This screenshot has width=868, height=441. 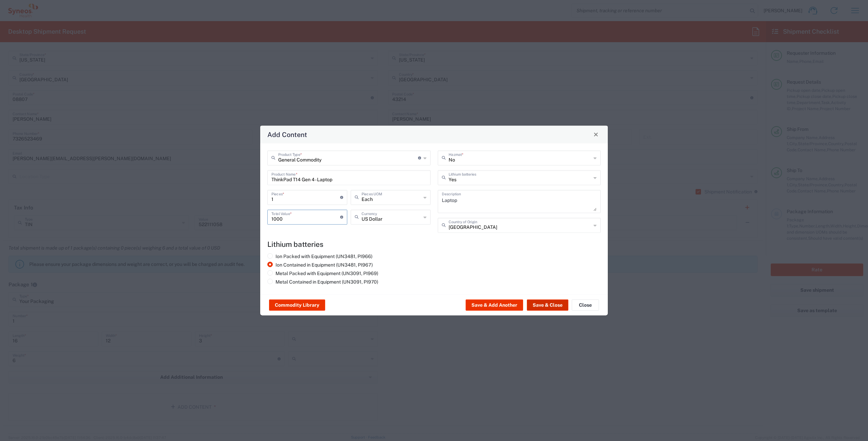 I want to click on h4: Lithium batteries, so click(x=434, y=244).